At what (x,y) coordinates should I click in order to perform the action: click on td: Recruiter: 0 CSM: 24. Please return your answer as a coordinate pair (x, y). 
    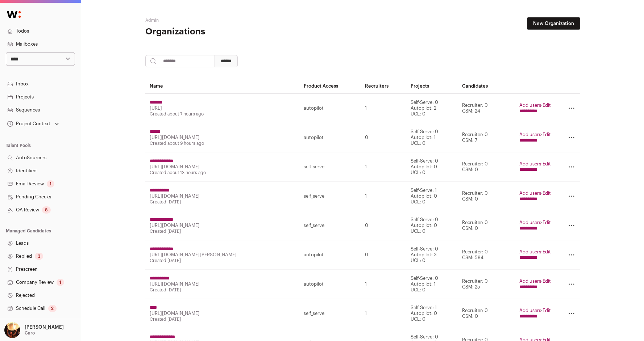
    Looking at the image, I should click on (486, 108).